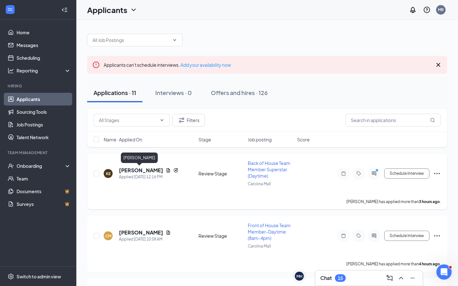 This screenshot has height=286, width=458. Describe the element at coordinates (108, 174) in the screenshot. I see `div: KE` at that location.